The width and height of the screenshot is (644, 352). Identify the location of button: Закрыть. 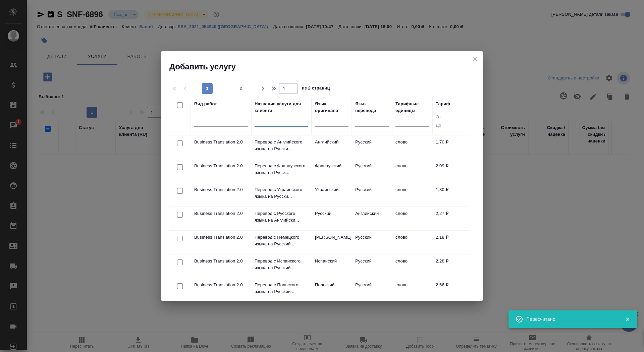
(627, 319).